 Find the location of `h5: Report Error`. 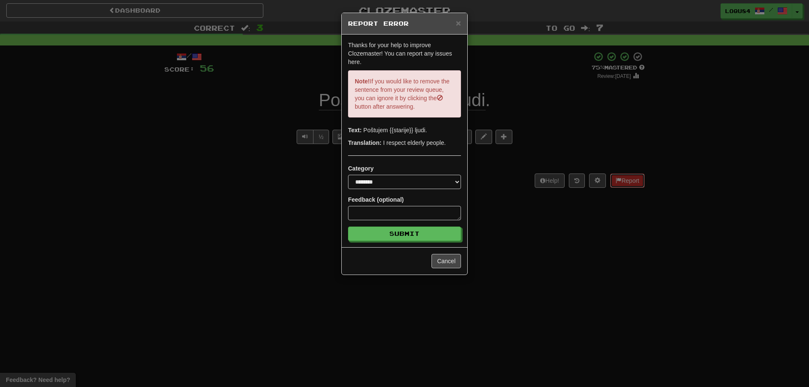

h5: Report Error is located at coordinates (404, 24).